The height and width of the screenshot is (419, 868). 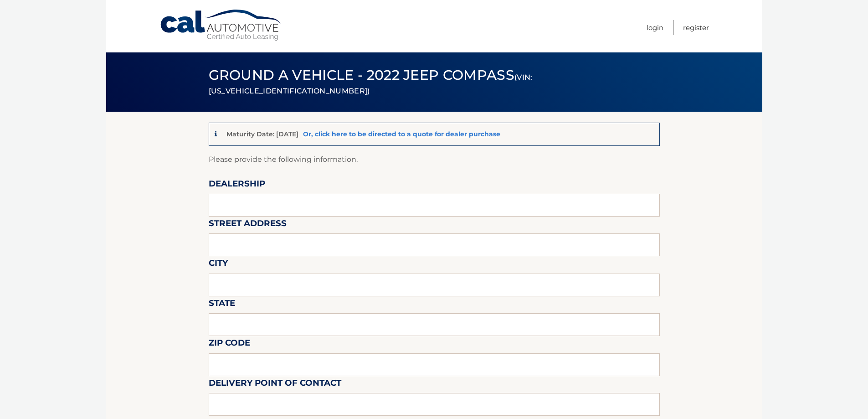 What do you see at coordinates (218, 264) in the screenshot?
I see `label: City` at bounding box center [218, 264].